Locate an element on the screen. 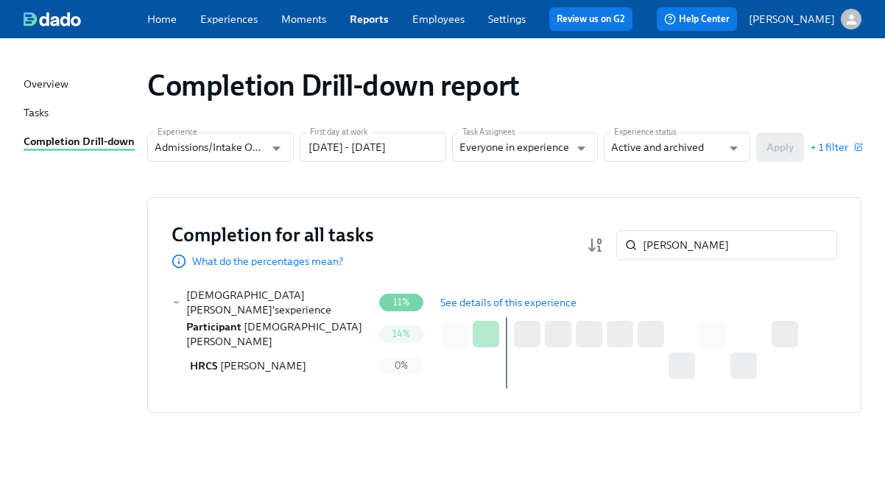  h1: Completion Drill-down report is located at coordinates (333, 85).